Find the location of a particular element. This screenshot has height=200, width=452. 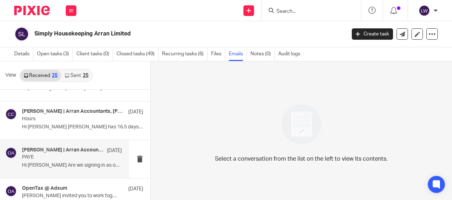

h2: Simply Housekeeping Arran Limited is located at coordinates (157, 34).